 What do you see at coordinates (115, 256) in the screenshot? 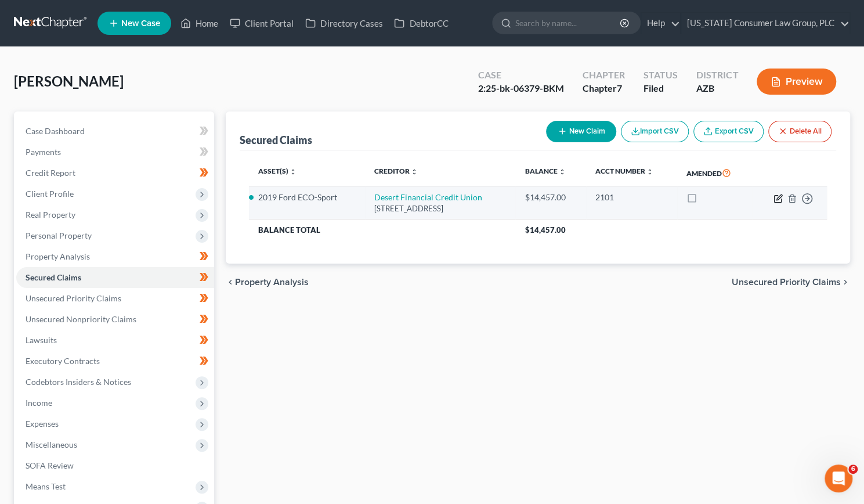
I see `a: Property Analysis` at bounding box center [115, 256].